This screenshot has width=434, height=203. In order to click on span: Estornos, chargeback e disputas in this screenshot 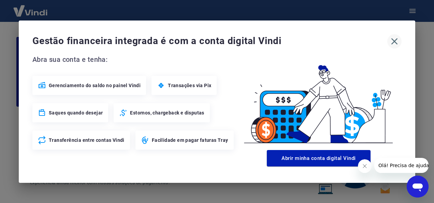, I will do `click(167, 113)`.